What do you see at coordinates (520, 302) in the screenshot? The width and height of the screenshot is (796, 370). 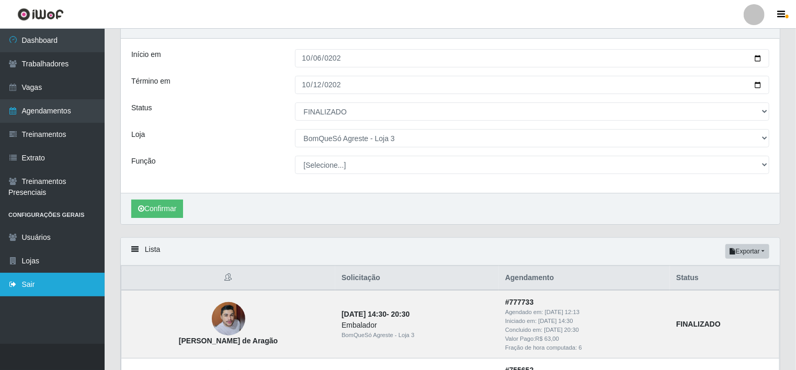 I see `strong: # 777733` at bounding box center [520, 302].